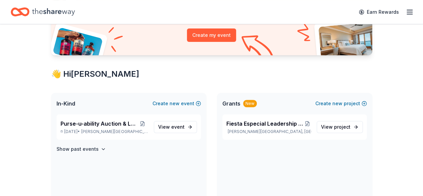 The image size is (423, 196). What do you see at coordinates (379, 12) in the screenshot?
I see `a: Earn Rewards` at bounding box center [379, 12].